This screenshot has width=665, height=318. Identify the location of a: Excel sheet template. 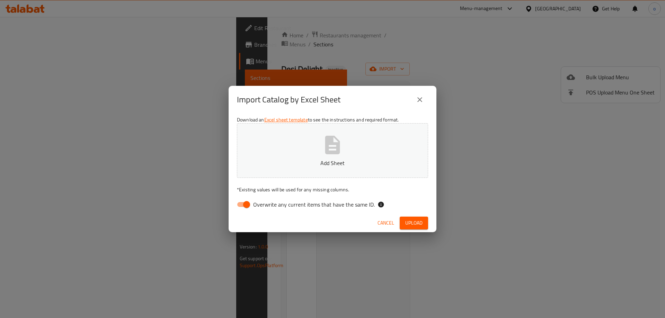
(286, 120).